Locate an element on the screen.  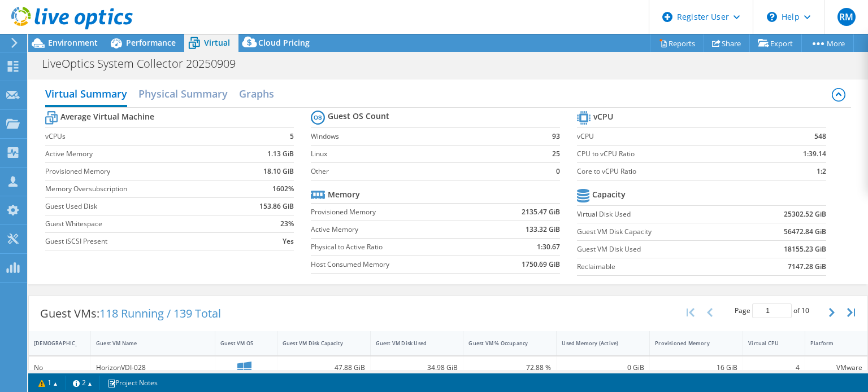
b: 0 is located at coordinates (557, 171).